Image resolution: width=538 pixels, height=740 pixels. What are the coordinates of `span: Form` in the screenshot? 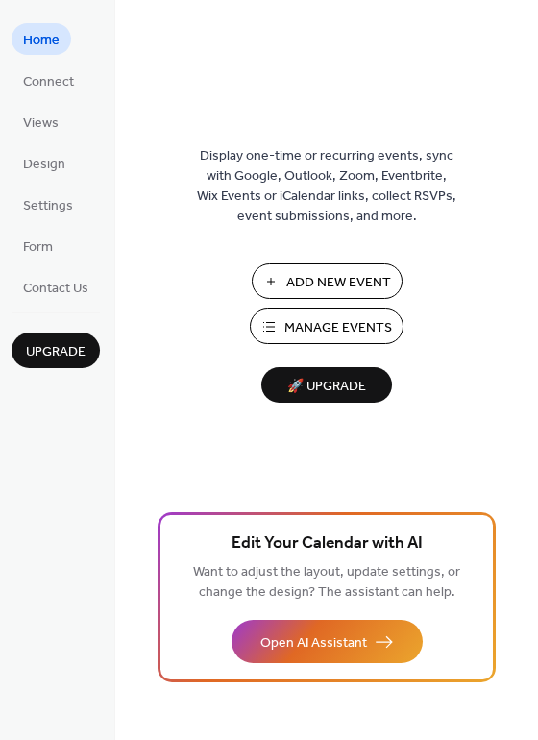 It's located at (37, 247).